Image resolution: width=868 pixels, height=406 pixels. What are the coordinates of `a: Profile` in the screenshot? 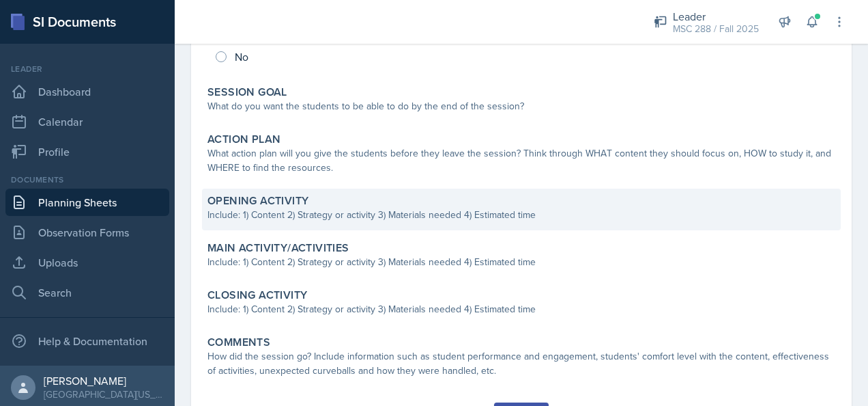 It's located at (87, 151).